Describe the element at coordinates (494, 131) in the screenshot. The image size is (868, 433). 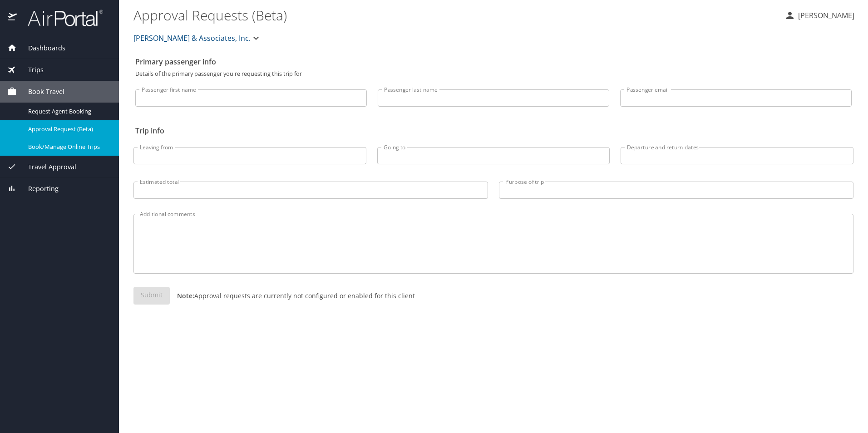
I see `h2: Trip info` at that location.